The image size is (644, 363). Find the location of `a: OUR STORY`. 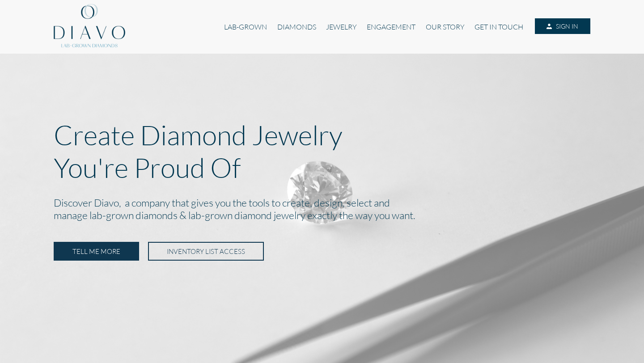

a: OUR STORY is located at coordinates (445, 27).